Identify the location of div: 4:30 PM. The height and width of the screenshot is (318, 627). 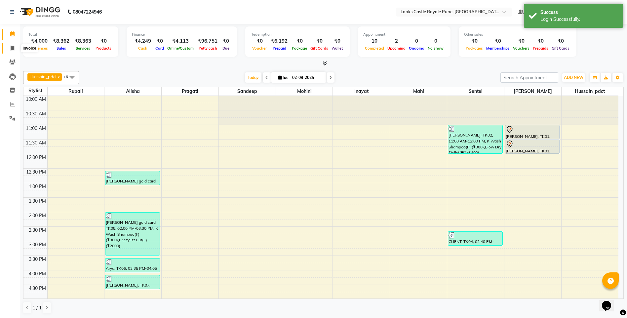
(37, 288).